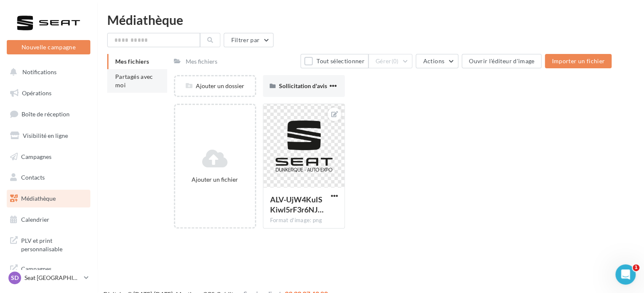 The image size is (644, 293). I want to click on a: Contacts, so click(48, 178).